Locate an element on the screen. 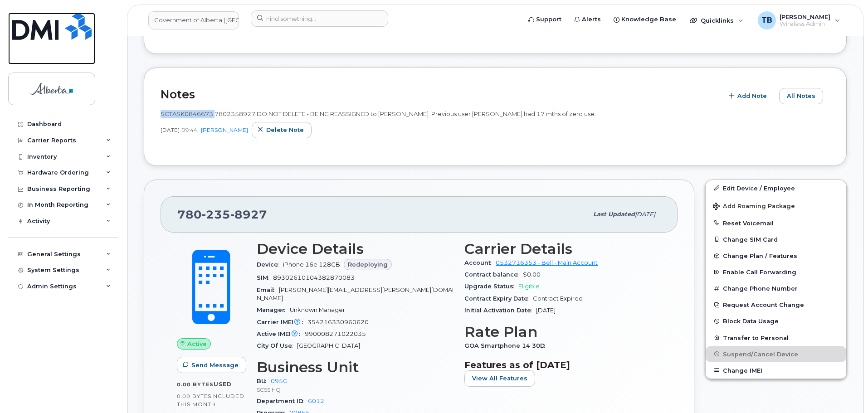 The image size is (868, 413). button: All Notes is located at coordinates (801, 96).